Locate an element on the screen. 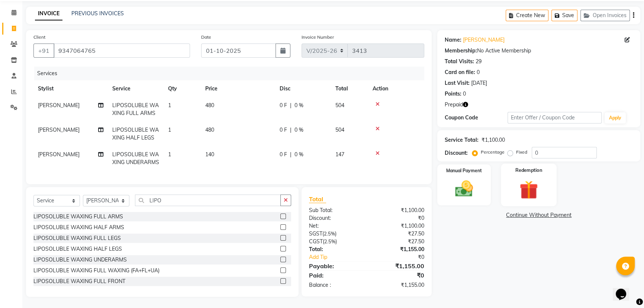 The height and width of the screenshot is (308, 644). div: LIPOSOLUBLE WAXING HALF ARMS is located at coordinates (79, 227).